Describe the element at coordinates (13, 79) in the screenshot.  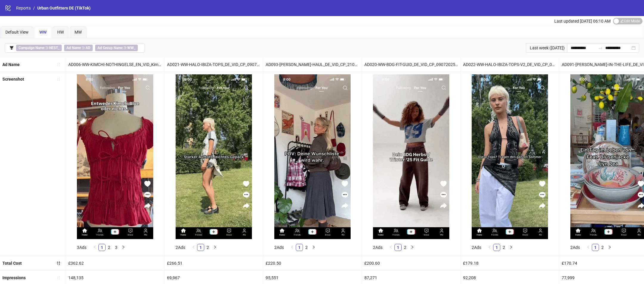
I see `b: Screenshot` at that location.